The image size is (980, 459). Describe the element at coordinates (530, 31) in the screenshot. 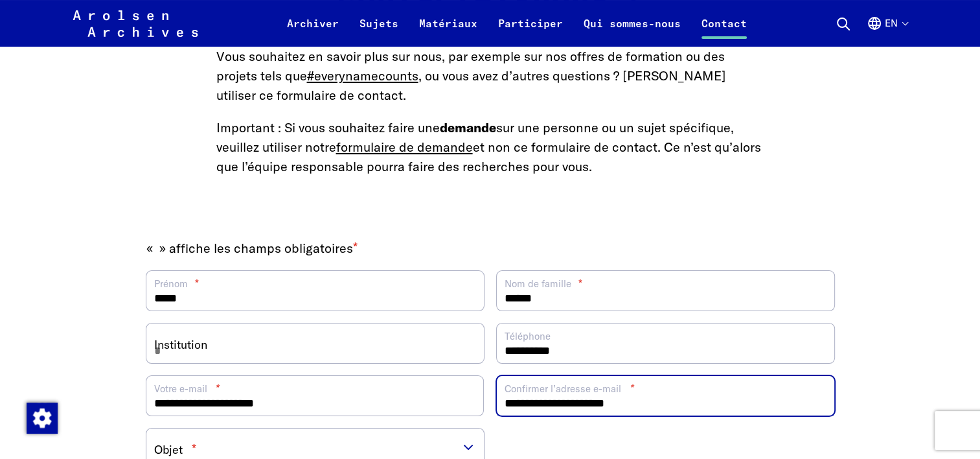

I see `a: Participer` at that location.